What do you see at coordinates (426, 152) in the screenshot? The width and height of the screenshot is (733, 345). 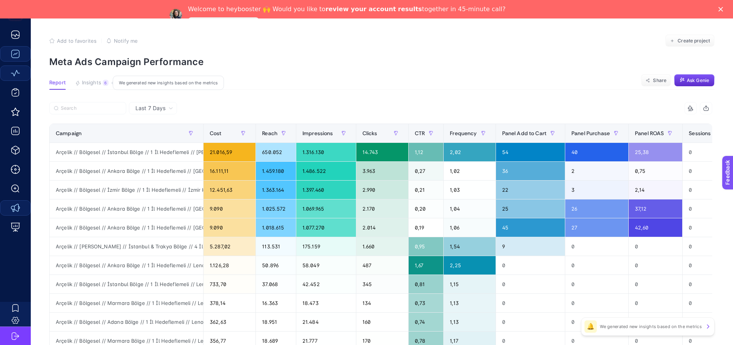 I see `div: 1,12` at bounding box center [426, 152].